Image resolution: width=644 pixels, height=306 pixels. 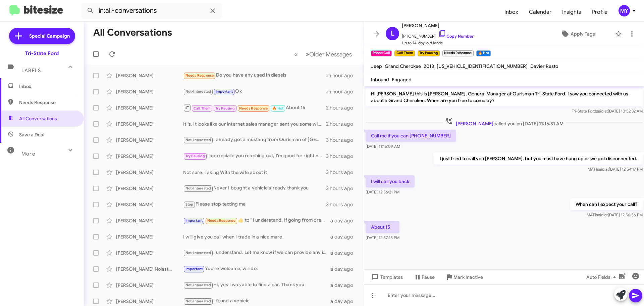 I want to click on p: I will call you back, so click(x=390, y=181).